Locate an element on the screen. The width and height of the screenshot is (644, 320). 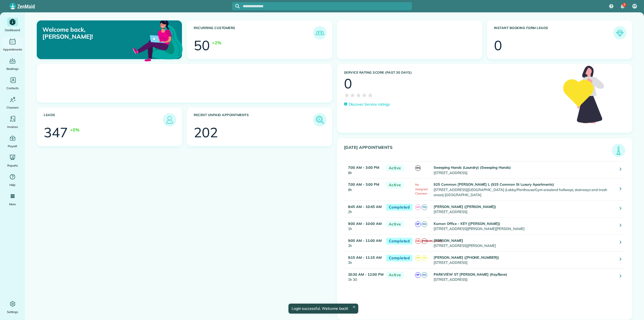
img: icon_todays_appointments-901f7ab196bb0bea1936b74009e4eb5ffbc2d2711fa7634e0d609ed5ef32b18b.png is located at coordinates (619, 150).